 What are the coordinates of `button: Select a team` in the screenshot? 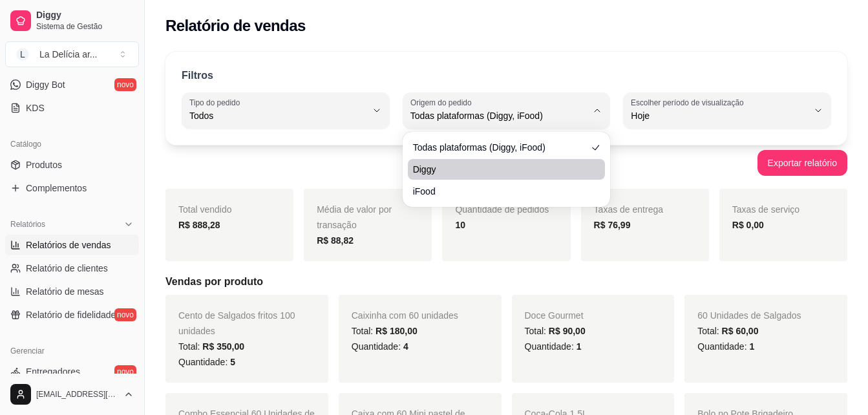 It's located at (72, 55).